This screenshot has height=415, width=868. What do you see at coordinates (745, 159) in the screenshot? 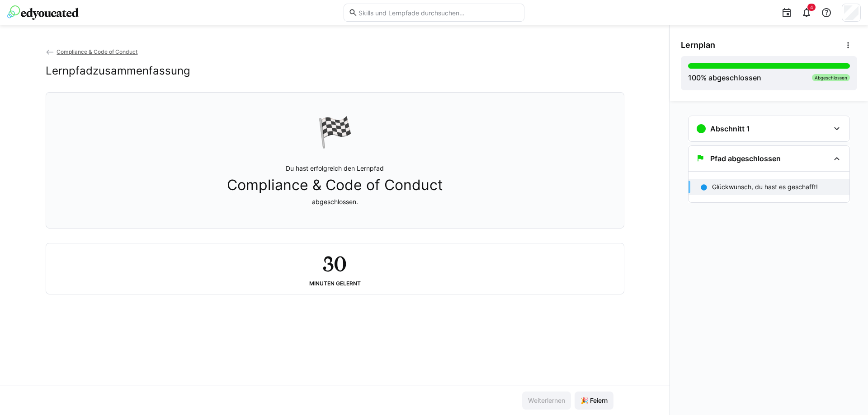
I see `h3: Pfad abgeschlossen` at bounding box center [745, 159].